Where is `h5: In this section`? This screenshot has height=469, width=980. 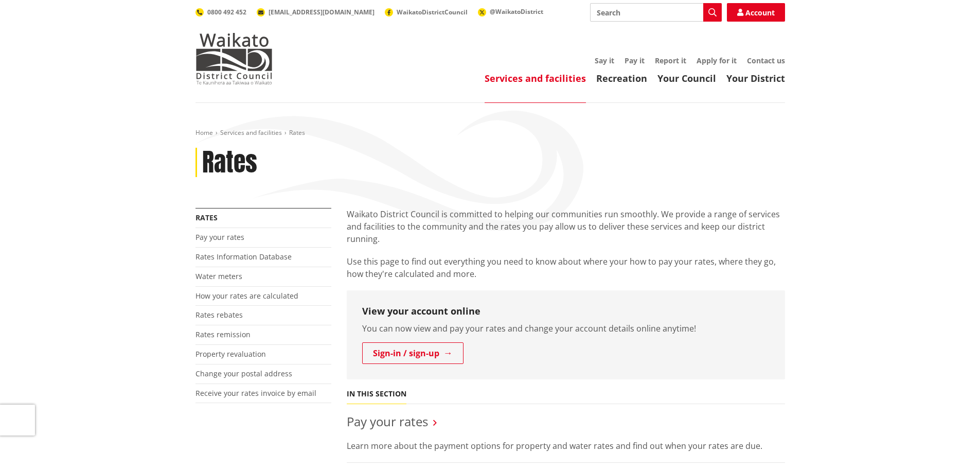
h5: In this section is located at coordinates (376, 393).